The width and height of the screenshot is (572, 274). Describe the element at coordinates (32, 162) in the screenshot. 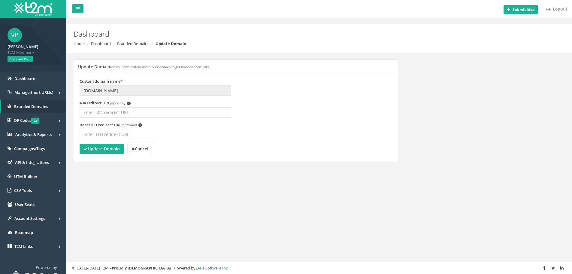

I see `span: API & Integrations` at that location.